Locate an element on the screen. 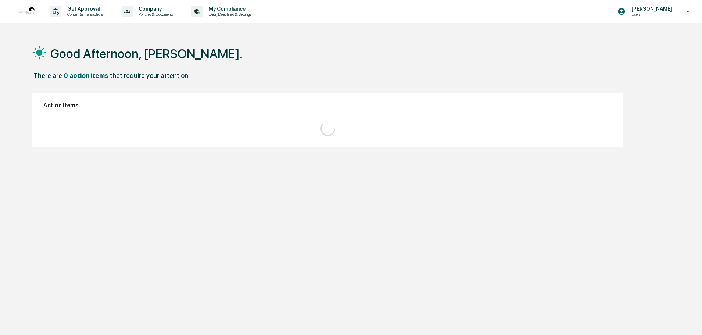  p: Data, Deadlines & Settings is located at coordinates (229, 14).